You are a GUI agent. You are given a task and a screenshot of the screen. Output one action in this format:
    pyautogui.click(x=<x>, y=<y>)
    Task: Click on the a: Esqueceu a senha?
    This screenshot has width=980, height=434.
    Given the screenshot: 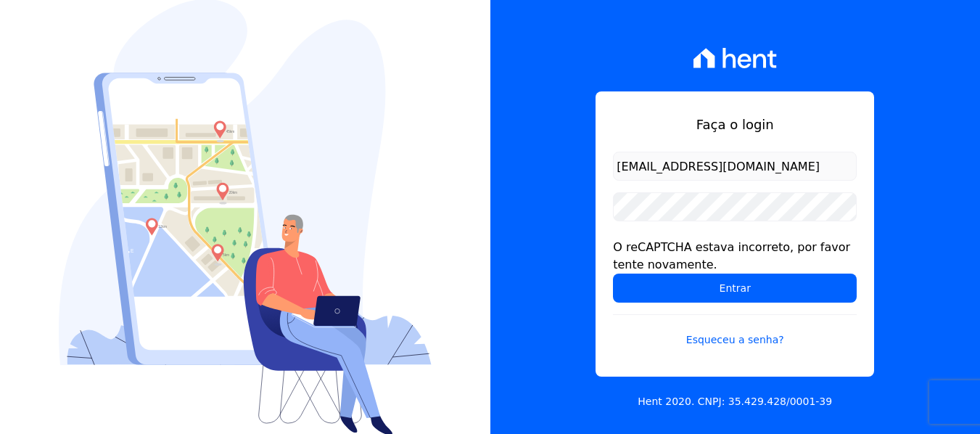 What is the action you would take?
    pyautogui.click(x=735, y=331)
    